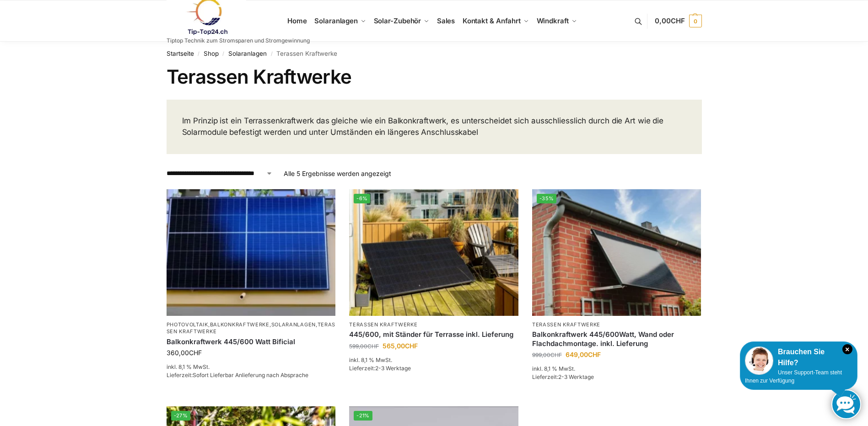 The image size is (868, 426). Describe the element at coordinates (669, 20) in the screenshot. I see `span: 0,00` at that location.